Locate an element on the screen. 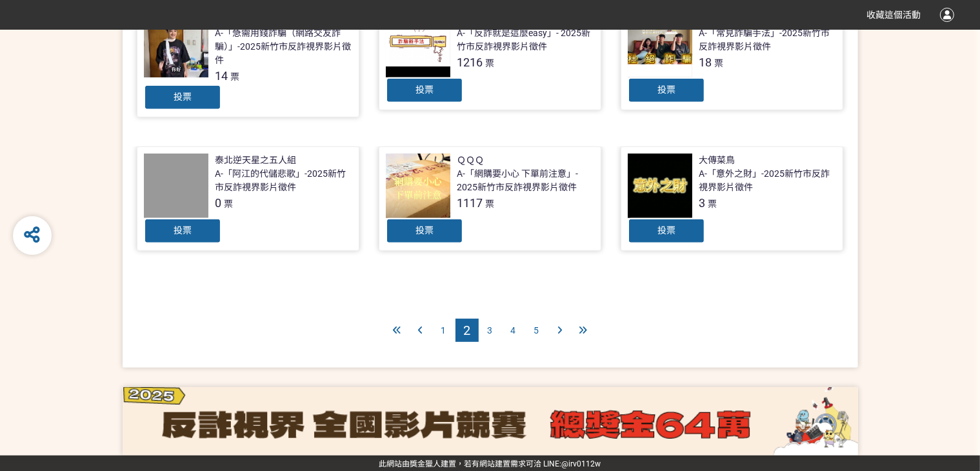  a: @irv0112w is located at coordinates (581, 464).